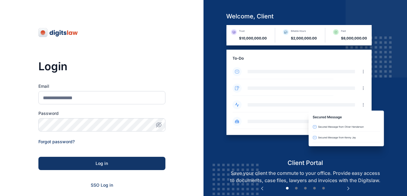  I want to click on button: 5, so click(323, 189).